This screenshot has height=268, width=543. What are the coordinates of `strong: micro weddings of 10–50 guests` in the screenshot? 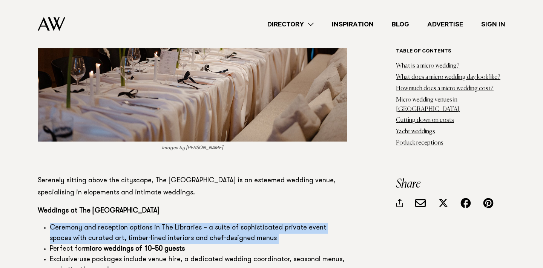 It's located at (134, 249).